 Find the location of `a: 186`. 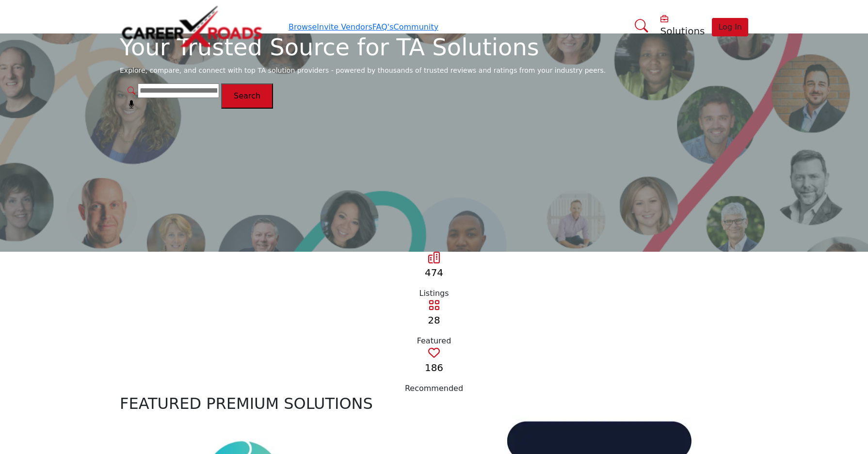

a: 186 is located at coordinates (434, 368).